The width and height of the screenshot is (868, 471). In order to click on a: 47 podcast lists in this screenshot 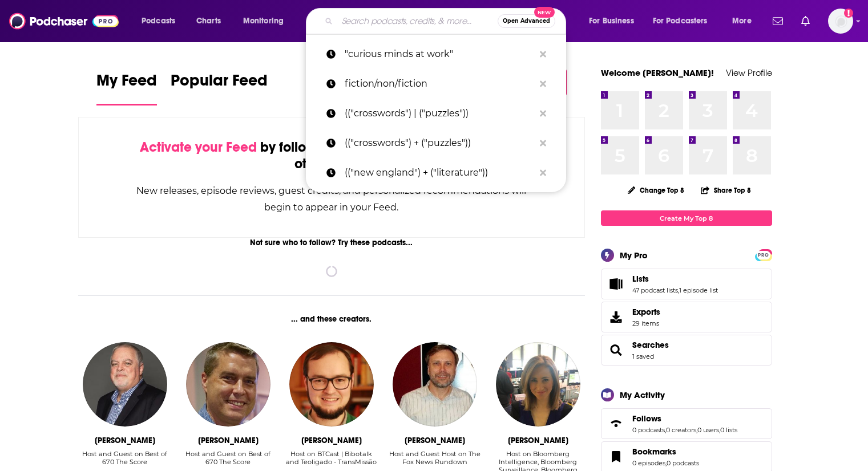, I will do `click(655, 290)`.